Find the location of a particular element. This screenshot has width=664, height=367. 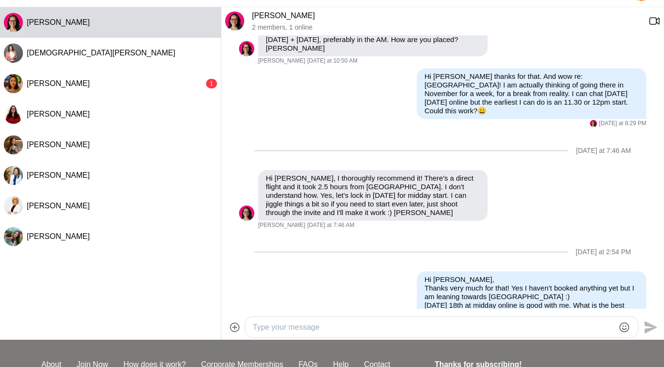

div: Amy Cunliffe is located at coordinates (13, 145).